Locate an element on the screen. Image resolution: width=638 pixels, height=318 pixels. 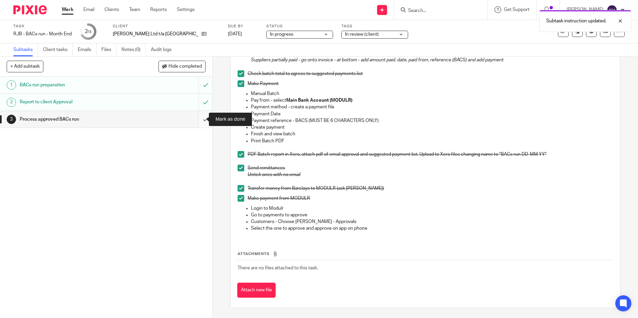
em: Suppliers partially paid - go onto invoice - at bottom - add amount paid. date, paid from, refere... is located at coordinates (377, 60).